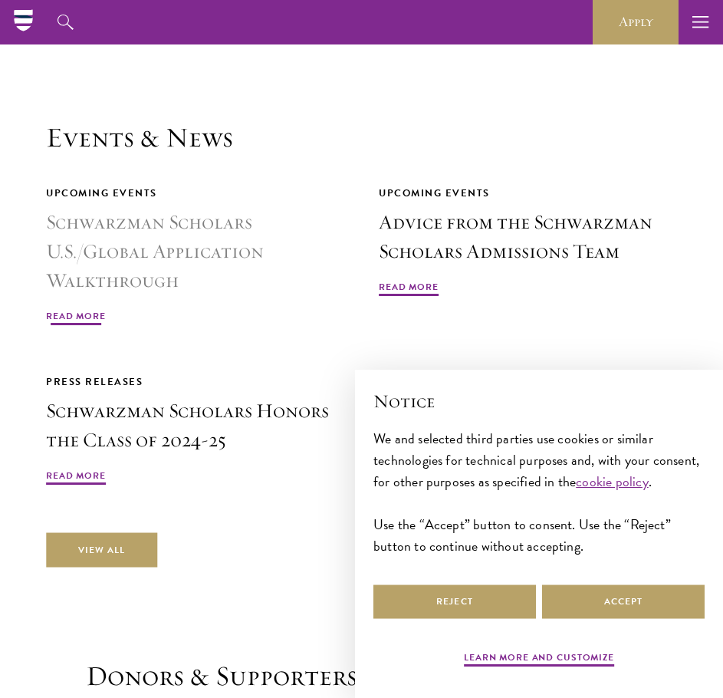 The image size is (723, 698). I want to click on a: View All, so click(101, 550).